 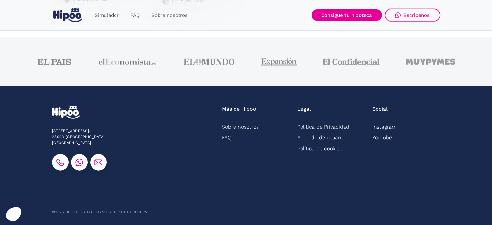 What do you see at coordinates (102, 212) in the screenshot?
I see `div: ©2025 Hipoo Digital Loans. All rights reserved.` at bounding box center [102, 212].